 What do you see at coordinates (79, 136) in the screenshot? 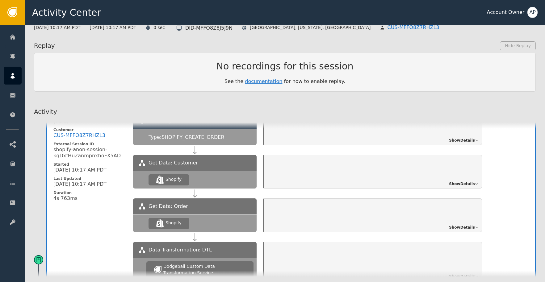
I see `a: CUS-MFFO8Z7RHZL3` at bounding box center [79, 136].